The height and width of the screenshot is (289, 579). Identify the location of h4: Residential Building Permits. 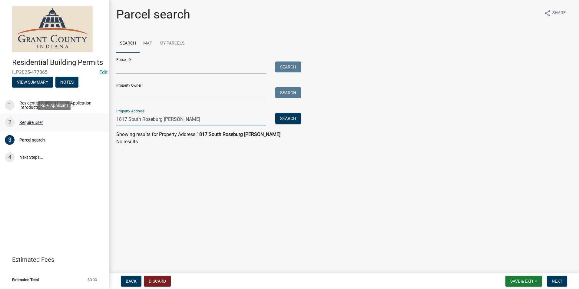
(58, 62).